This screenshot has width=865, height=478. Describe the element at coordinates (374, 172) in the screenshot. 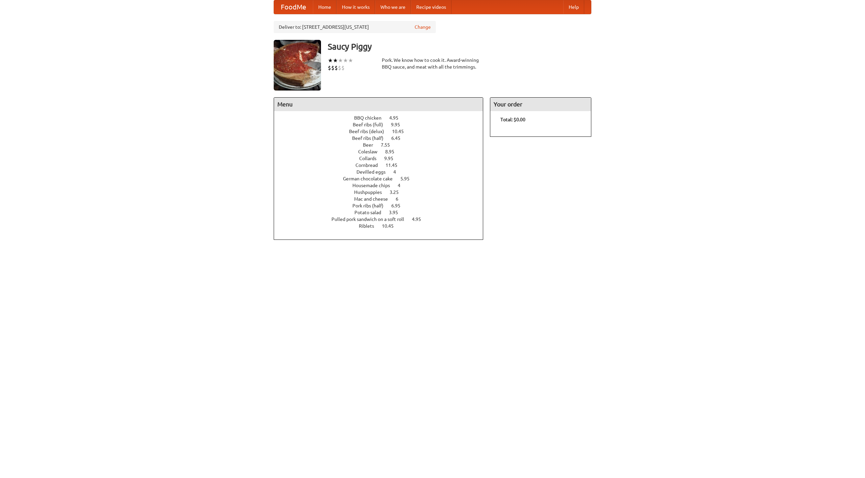

I see `span: Devilled eggs` at that location.